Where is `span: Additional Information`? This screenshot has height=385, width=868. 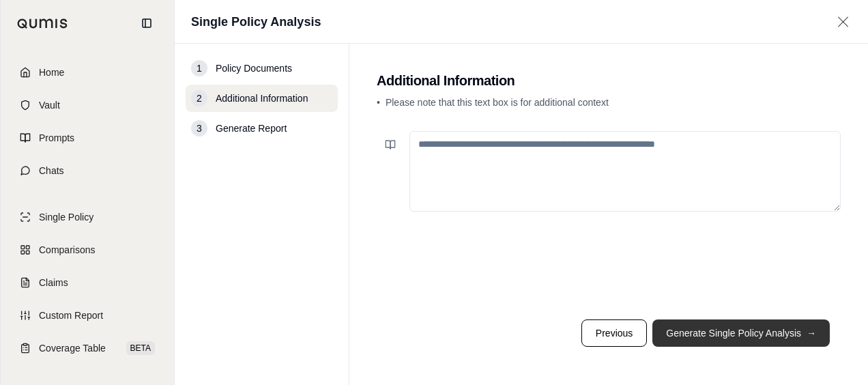
span: Additional Information is located at coordinates (262, 98).